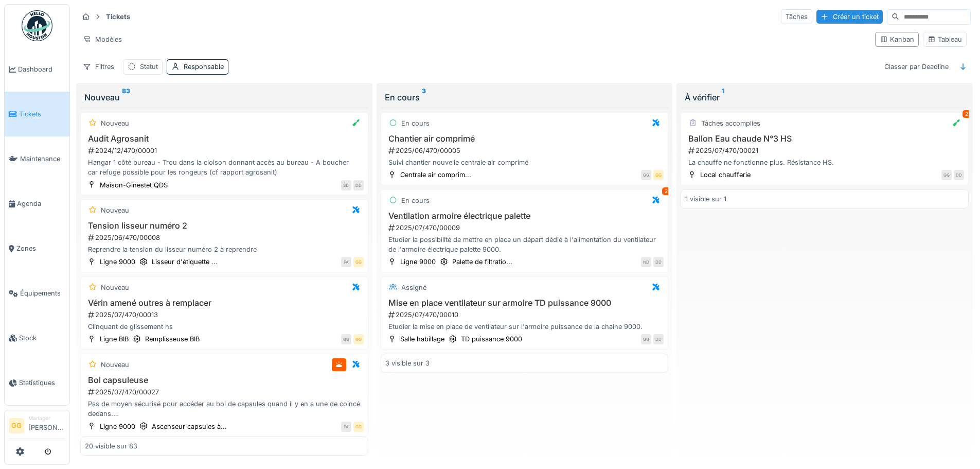 The height and width of the screenshot is (469, 980). I want to click on div: Maison-Ginestet QDS, so click(134, 185).